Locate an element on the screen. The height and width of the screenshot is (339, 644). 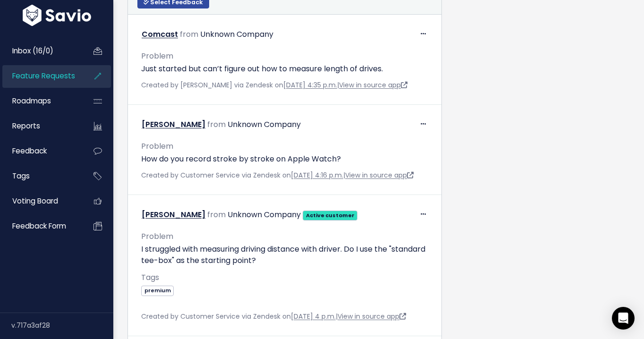
span: Inbox (16/0) is located at coordinates (33, 50).